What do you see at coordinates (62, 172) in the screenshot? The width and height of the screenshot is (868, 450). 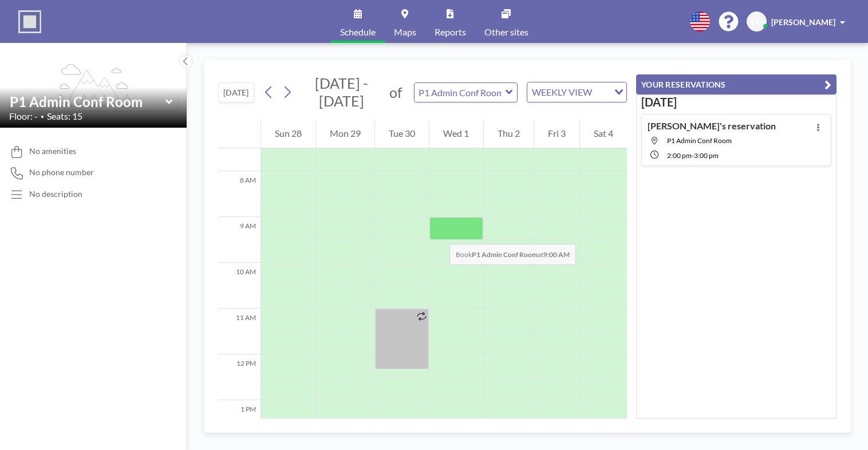 I see `span: No phone number` at bounding box center [62, 172].